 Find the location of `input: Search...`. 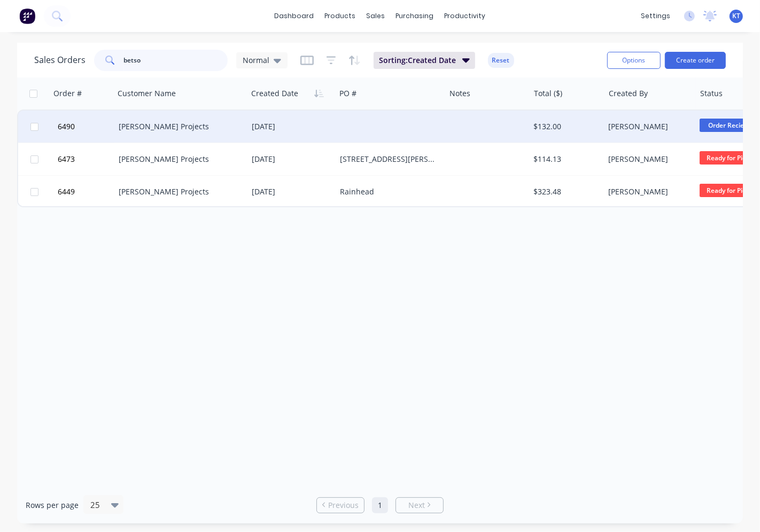

input: Search... is located at coordinates (176, 60).